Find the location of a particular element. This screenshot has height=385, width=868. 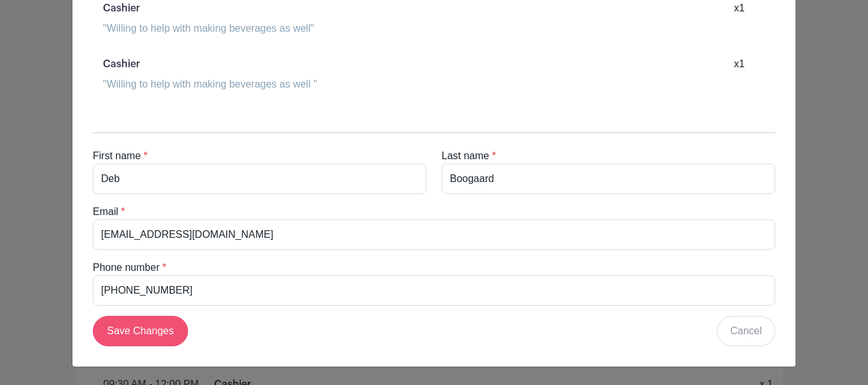

a: Cancel is located at coordinates (746, 331).